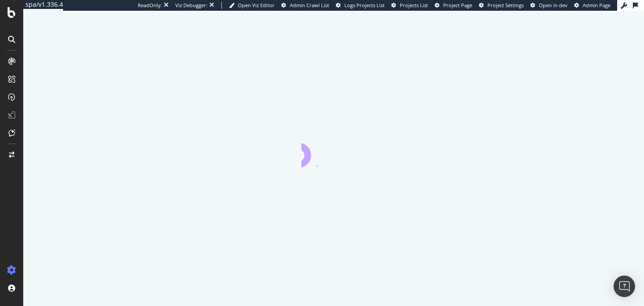 The image size is (644, 306). Describe the element at coordinates (410, 5) in the screenshot. I see `a: Projects List` at that location.